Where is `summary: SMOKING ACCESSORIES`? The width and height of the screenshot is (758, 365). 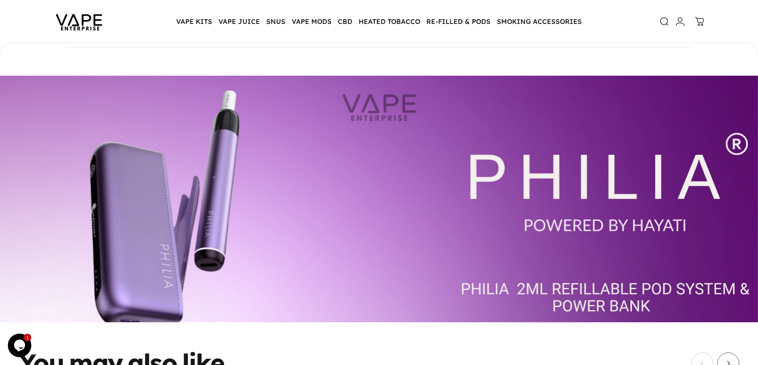
summary: SMOKING ACCESSORIES is located at coordinates (539, 22).